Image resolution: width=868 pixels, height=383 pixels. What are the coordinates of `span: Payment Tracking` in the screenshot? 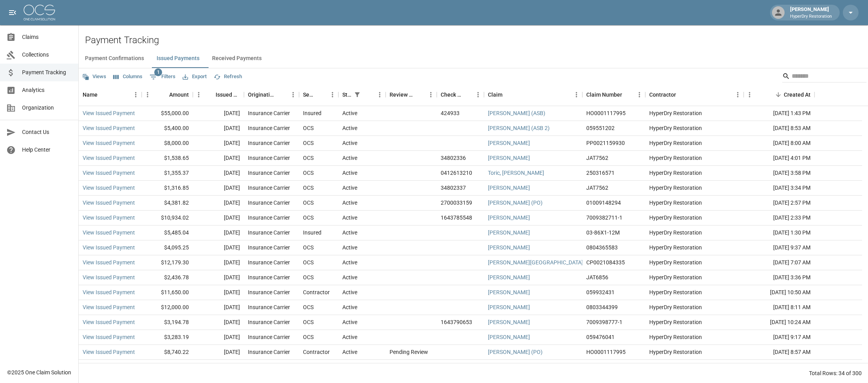 It's located at (47, 72).